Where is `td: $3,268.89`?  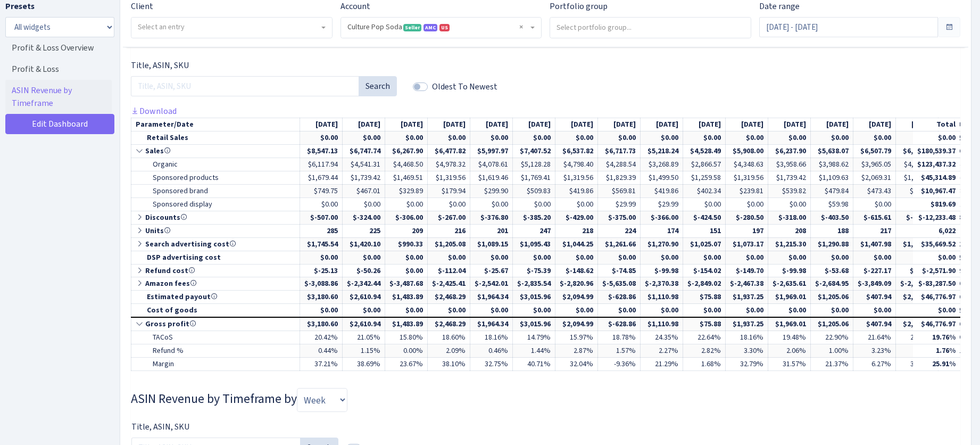
td: $3,268.89 is located at coordinates (662, 164).